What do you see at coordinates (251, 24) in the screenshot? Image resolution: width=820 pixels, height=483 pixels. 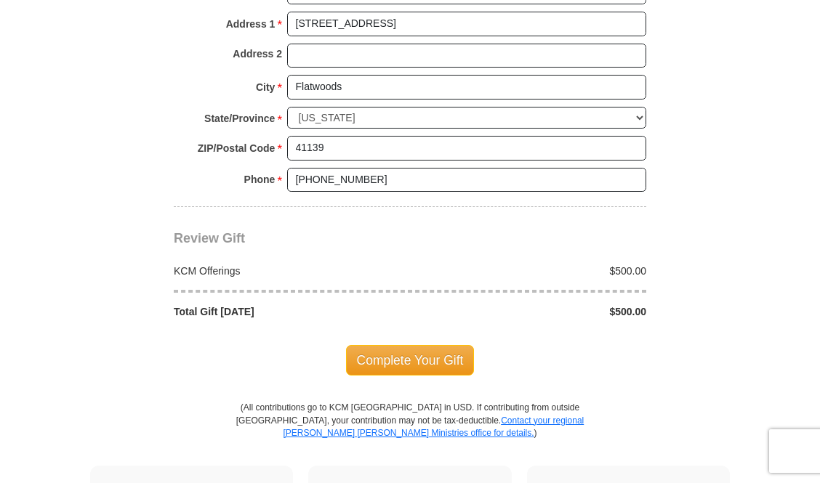 I see `strong: Address 1` at bounding box center [251, 24].